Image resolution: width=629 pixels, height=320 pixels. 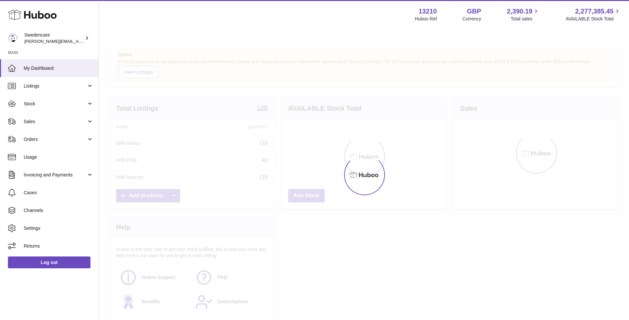 What do you see at coordinates (13, 38) in the screenshot?
I see `img: daniel.corbridge@swedencare.co.uk` at bounding box center [13, 38].